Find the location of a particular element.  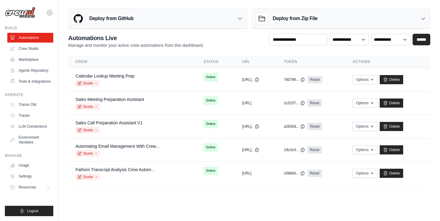

h3: Deploy from Zip File is located at coordinates (295, 19).